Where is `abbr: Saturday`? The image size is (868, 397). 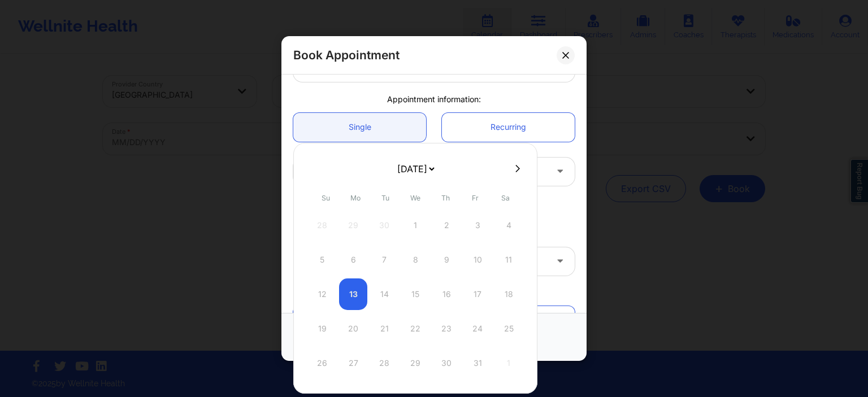 abbr: Saturday is located at coordinates (505, 198).